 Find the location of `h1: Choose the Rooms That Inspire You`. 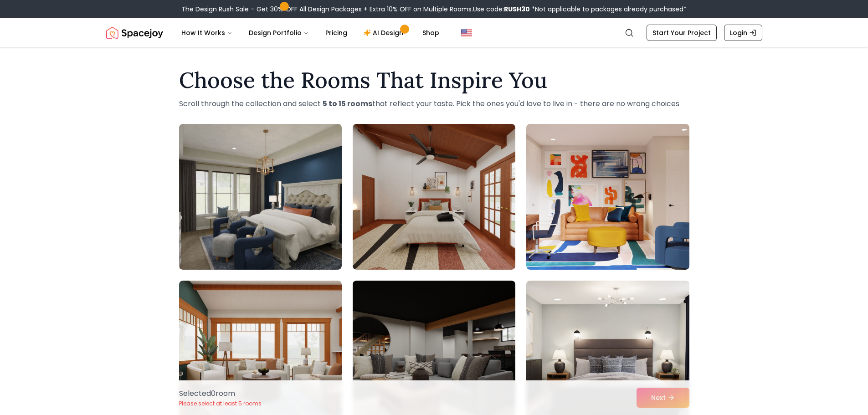

h1: Choose the Rooms That Inspire You is located at coordinates (434, 80).